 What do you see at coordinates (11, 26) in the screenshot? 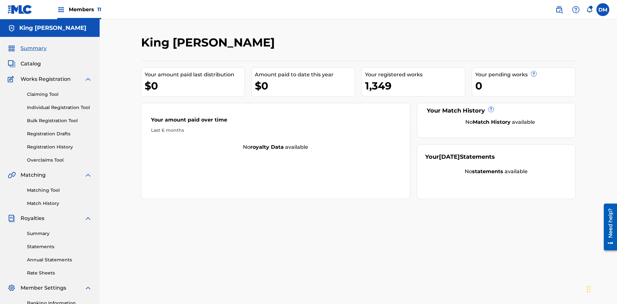
I see `div: Open Resource Center` at bounding box center [11, 26].